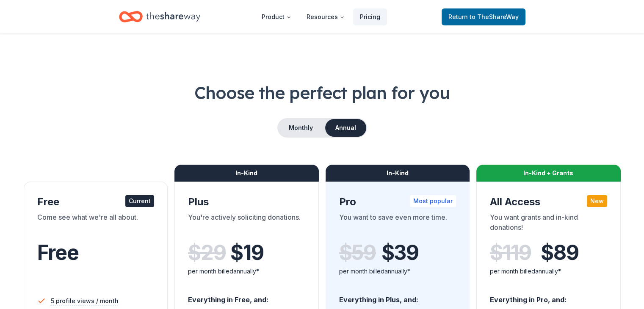  What do you see at coordinates (397, 202) in the screenshot?
I see `div: Pro` at bounding box center [397, 202].